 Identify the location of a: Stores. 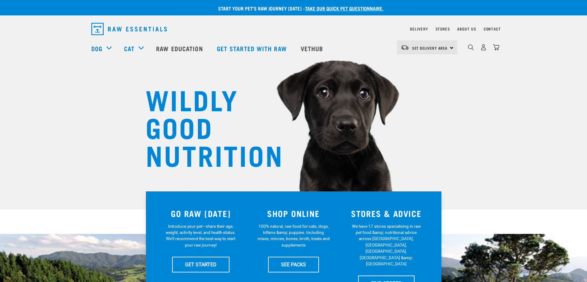
(442, 29).